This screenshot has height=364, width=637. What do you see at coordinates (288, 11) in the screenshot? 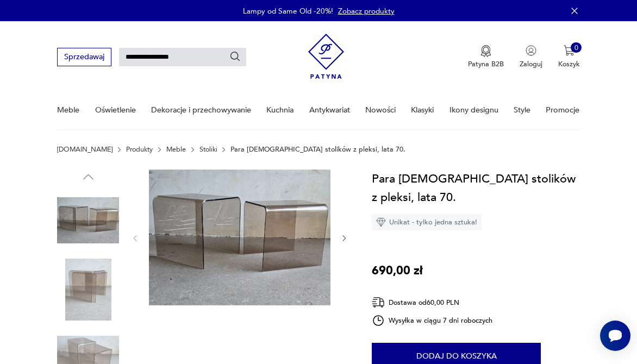
I see `p: Lampy od Same Old -20%!` at bounding box center [288, 11].